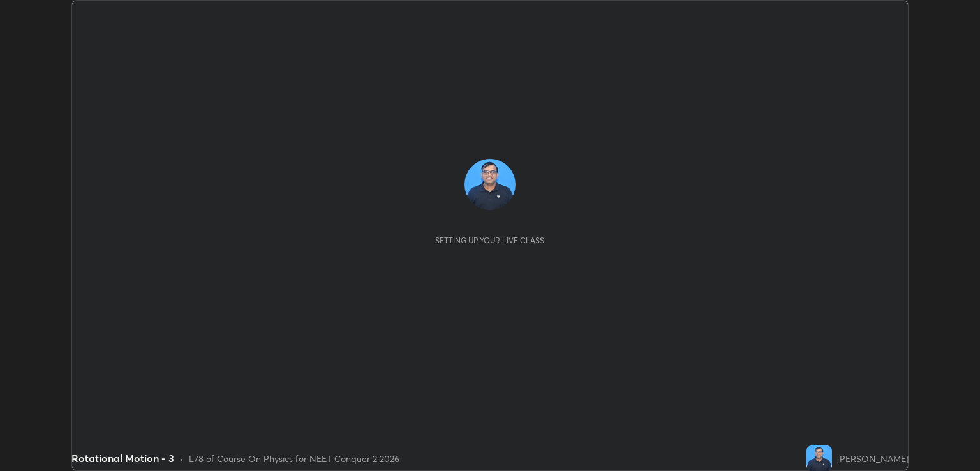 The image size is (980, 471). What do you see at coordinates (294, 458) in the screenshot?
I see `div: L78 of Course On Physics for NEET Conquer 2 2026` at bounding box center [294, 458].